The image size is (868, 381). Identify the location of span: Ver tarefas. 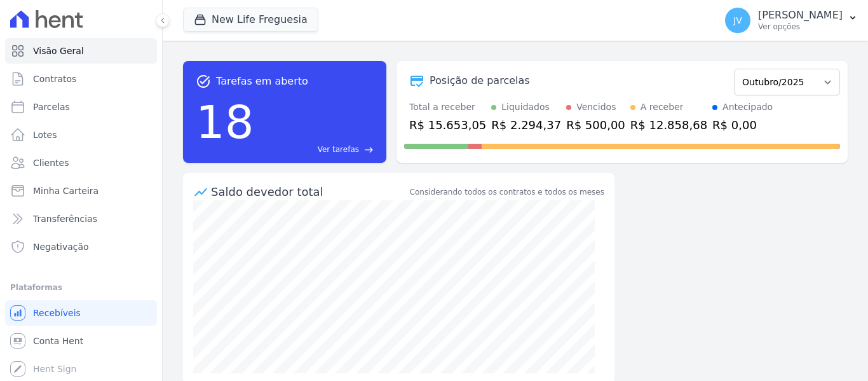
(339, 150).